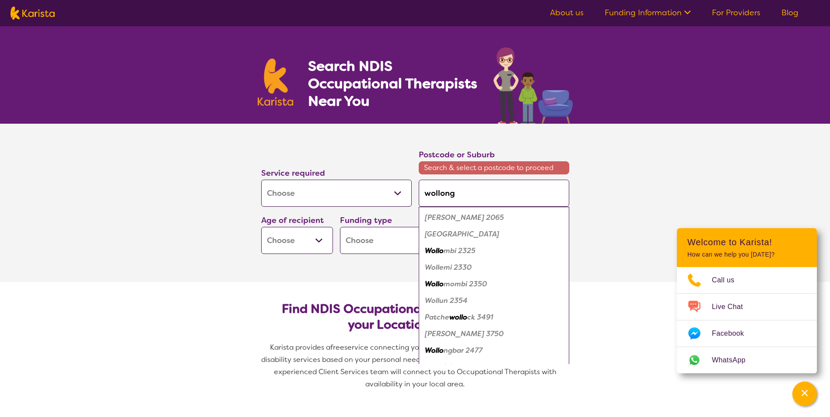 The width and height of the screenshot is (830, 417). Describe the element at coordinates (484, 367) in the screenshot. I see `em: ngong 2500` at that location.